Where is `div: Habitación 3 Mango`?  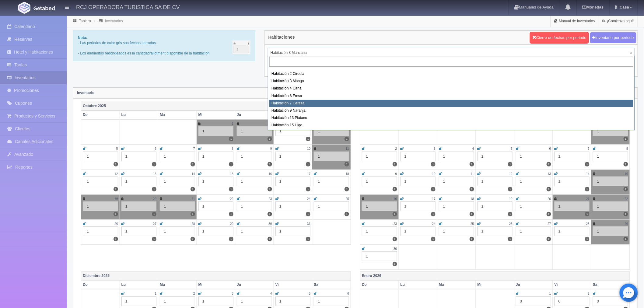
div: Habitación 3 Mango is located at coordinates (451, 81).